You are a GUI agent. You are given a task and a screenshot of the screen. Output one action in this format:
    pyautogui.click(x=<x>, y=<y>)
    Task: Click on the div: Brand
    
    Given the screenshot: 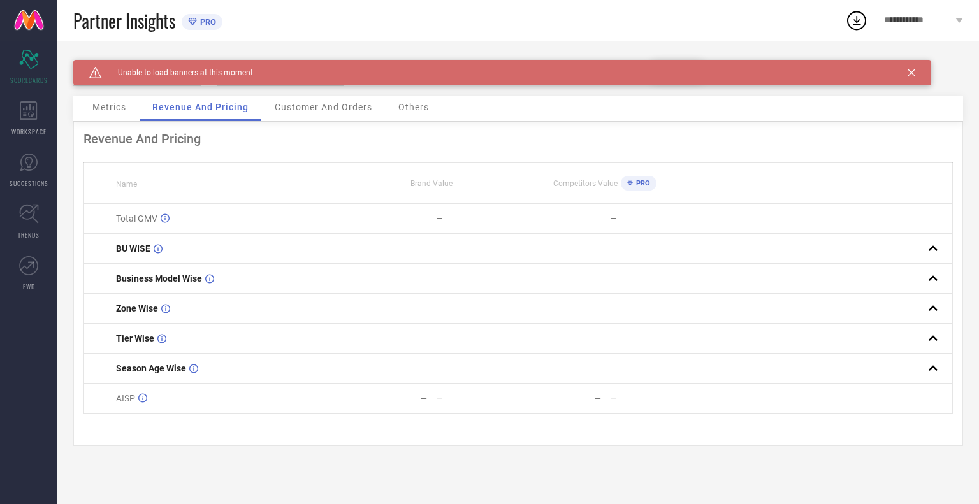 What is the action you would take?
    pyautogui.click(x=137, y=64)
    